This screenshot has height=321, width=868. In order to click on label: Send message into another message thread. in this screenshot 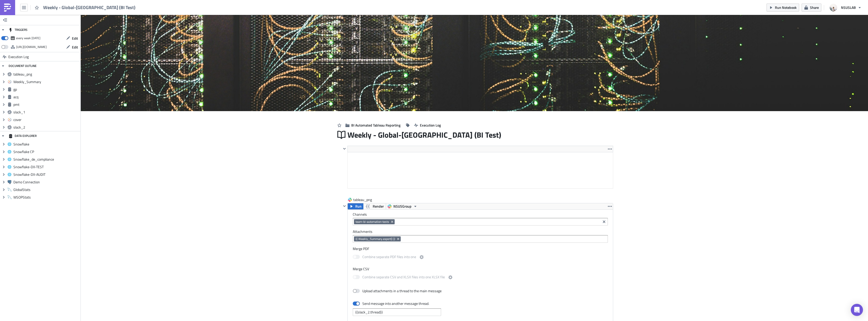, I will do `click(391, 304)`.